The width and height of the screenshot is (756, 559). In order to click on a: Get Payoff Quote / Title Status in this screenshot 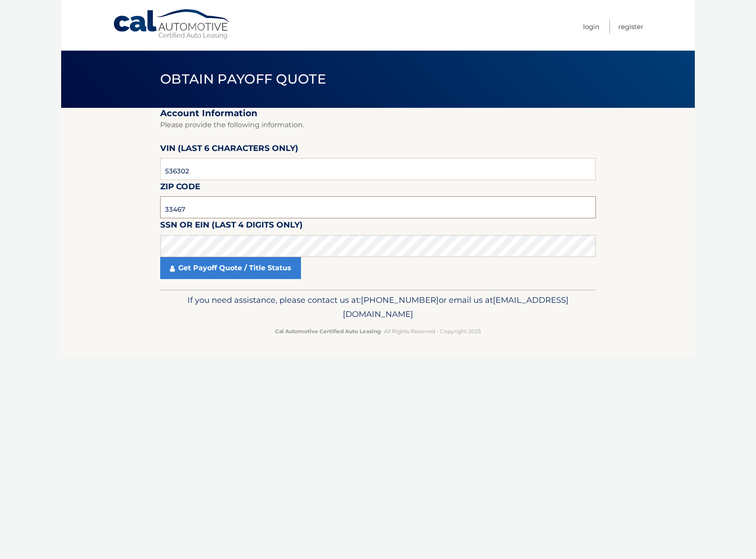, I will do `click(230, 268)`.